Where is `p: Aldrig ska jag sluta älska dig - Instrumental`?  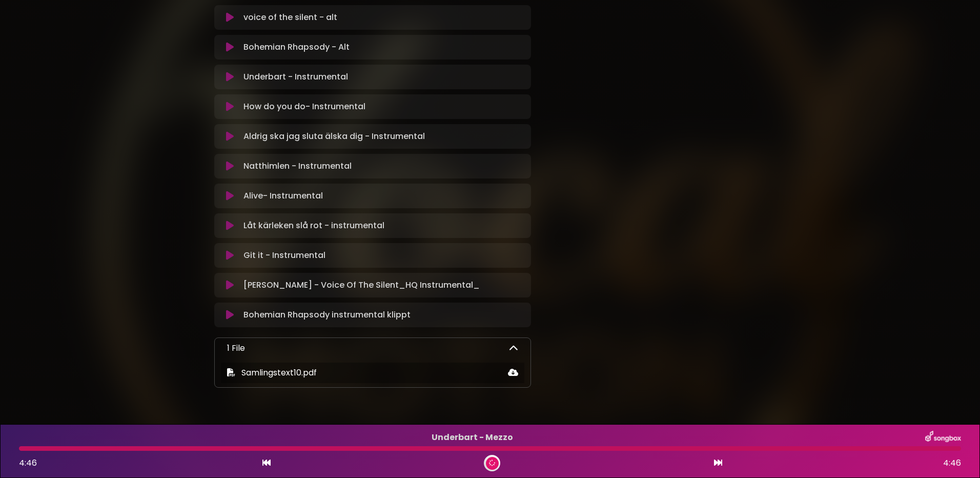 p: Aldrig ska jag sluta älska dig - Instrumental is located at coordinates (384, 137).